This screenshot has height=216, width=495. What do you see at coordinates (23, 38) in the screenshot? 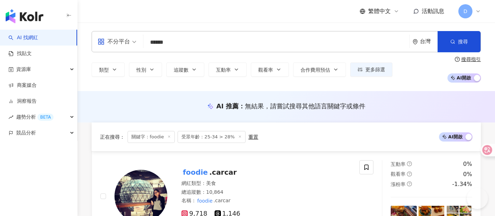
I see `a: searchAI 找網紅` at bounding box center [23, 38].